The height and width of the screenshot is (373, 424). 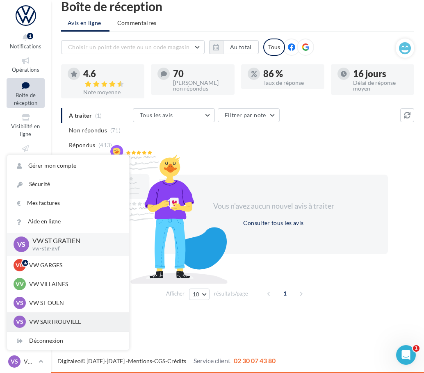 I want to click on button: 10, so click(x=199, y=294).